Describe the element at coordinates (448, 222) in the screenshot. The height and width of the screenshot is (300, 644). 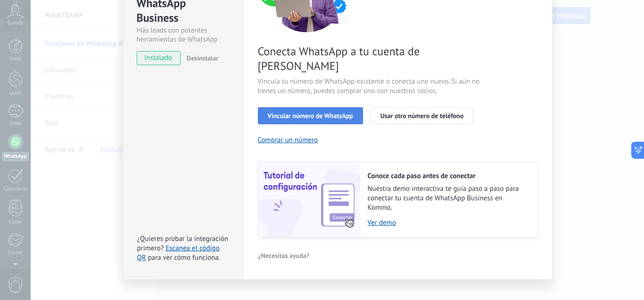
I see `a: Ver demo` at that location.